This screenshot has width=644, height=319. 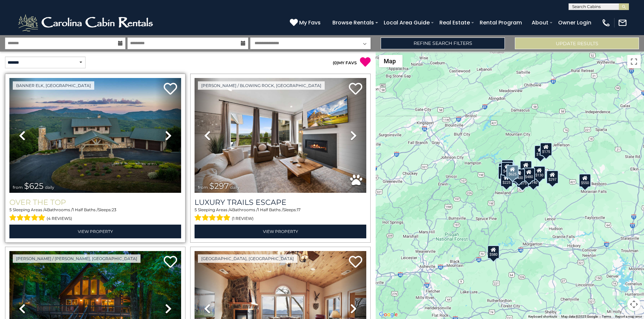 What do you see at coordinates (623, 23) in the screenshot?
I see `img: mail-regular-white.png` at bounding box center [623, 23].